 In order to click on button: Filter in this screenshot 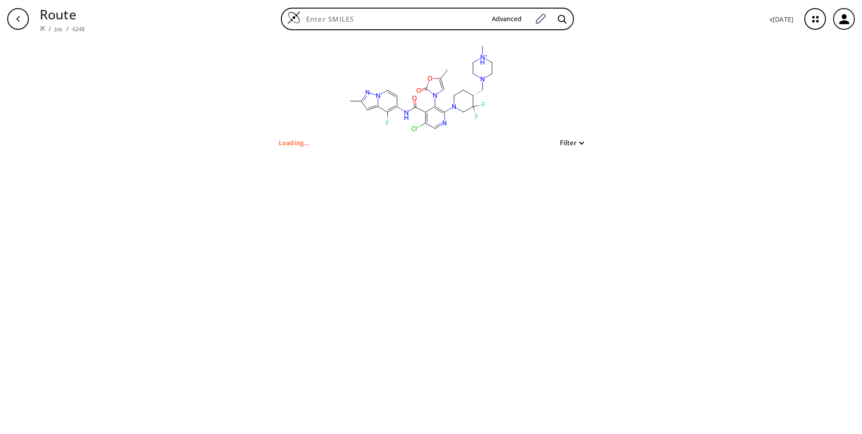, I will do `click(569, 143)`.